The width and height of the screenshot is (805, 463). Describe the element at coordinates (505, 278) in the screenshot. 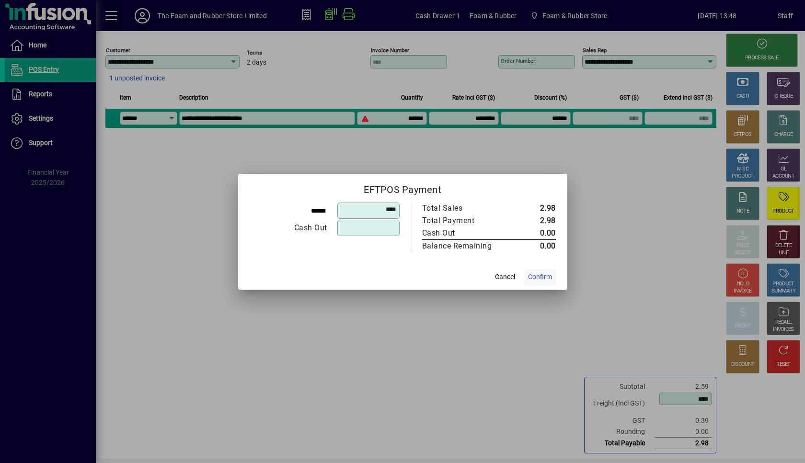

I see `button: Cancel` at that location.